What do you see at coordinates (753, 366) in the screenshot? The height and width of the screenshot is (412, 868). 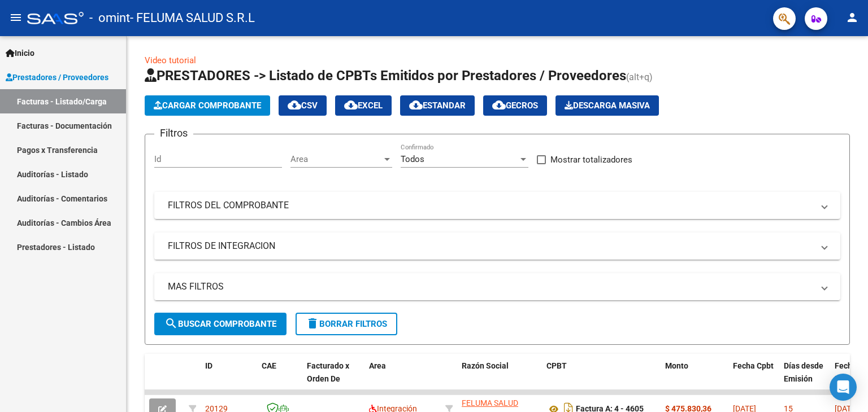 I see `span: Fecha Cpbt` at bounding box center [753, 366].